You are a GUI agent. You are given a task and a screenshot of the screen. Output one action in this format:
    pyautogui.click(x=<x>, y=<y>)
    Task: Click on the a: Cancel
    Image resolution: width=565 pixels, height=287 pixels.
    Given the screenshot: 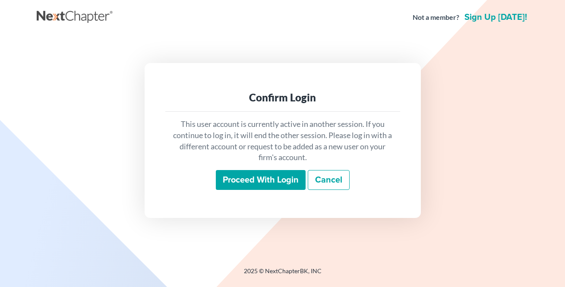 What is the action you would take?
    pyautogui.click(x=328, y=180)
    